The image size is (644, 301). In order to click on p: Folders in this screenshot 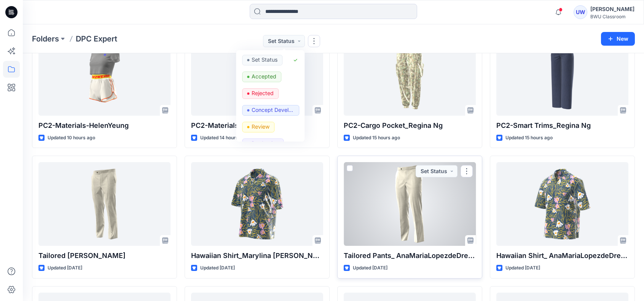, I will do `click(46, 39)`.